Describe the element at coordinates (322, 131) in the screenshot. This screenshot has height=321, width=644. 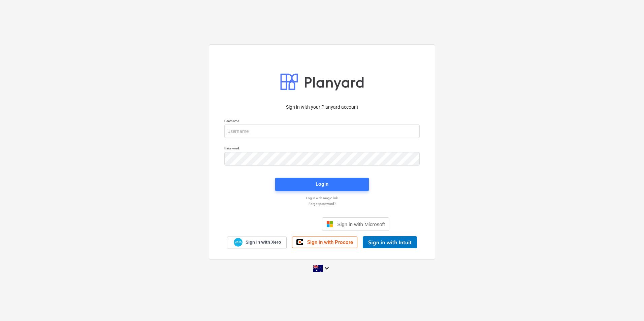
I see `input: Username` at that location.